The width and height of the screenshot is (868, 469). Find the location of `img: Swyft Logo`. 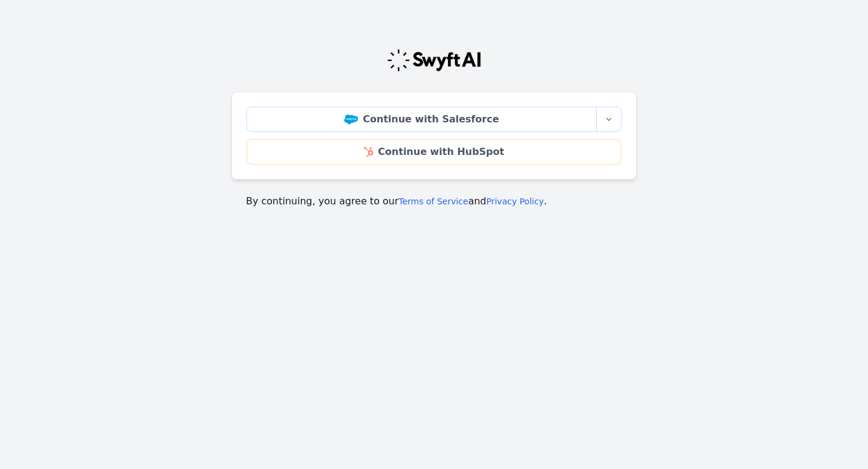

img: Swyft Logo is located at coordinates (434, 60).